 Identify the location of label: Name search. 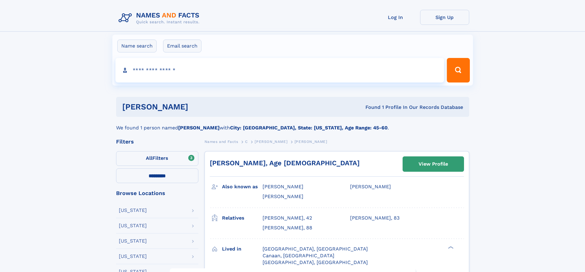
(137, 46).